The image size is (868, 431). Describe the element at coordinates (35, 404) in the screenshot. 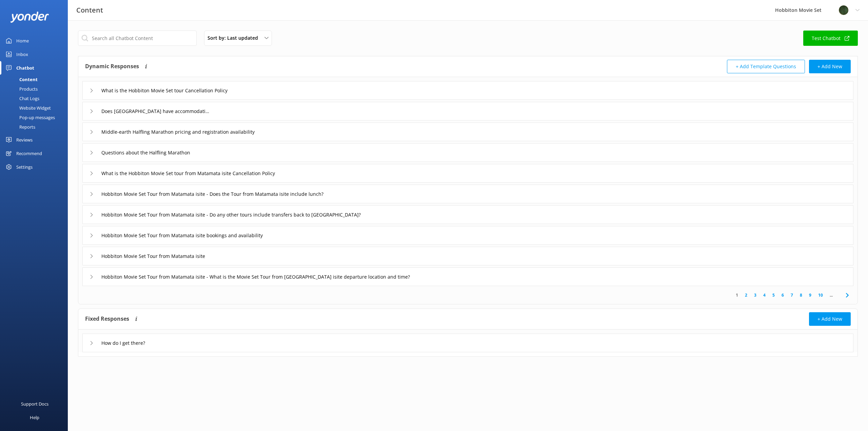

I see `div: Support Docs` at that location.